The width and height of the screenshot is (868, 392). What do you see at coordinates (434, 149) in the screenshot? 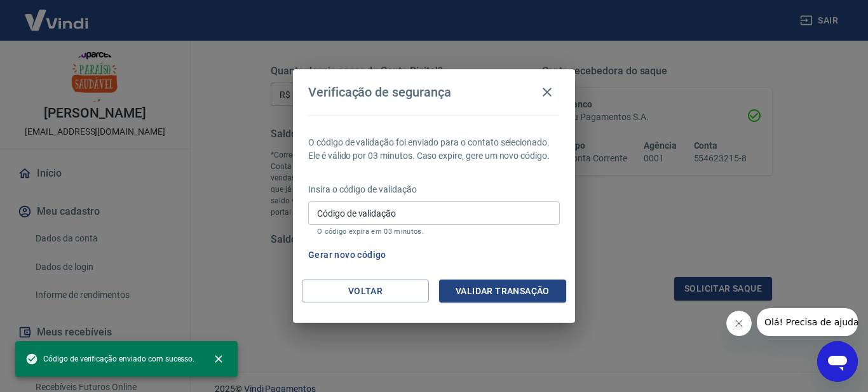
I see `p: O código de validação foi enviado para o contato selecionado. Ele é válido por 03 minutos. Caso e...` at bounding box center [434, 149].